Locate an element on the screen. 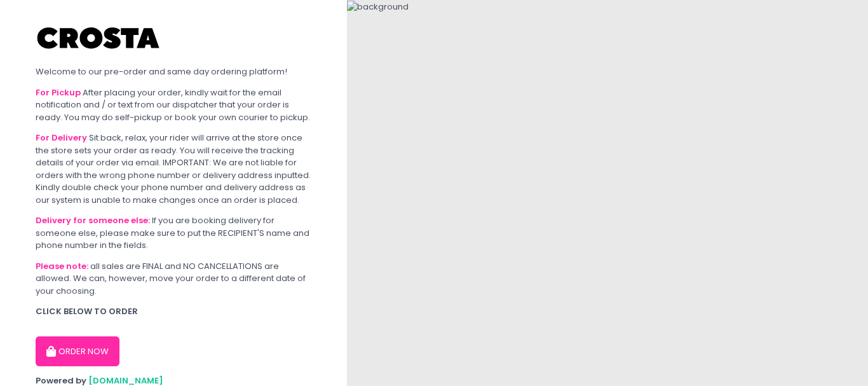 The image size is (868, 386). img: Crosta Pizzeria is located at coordinates (99, 38).